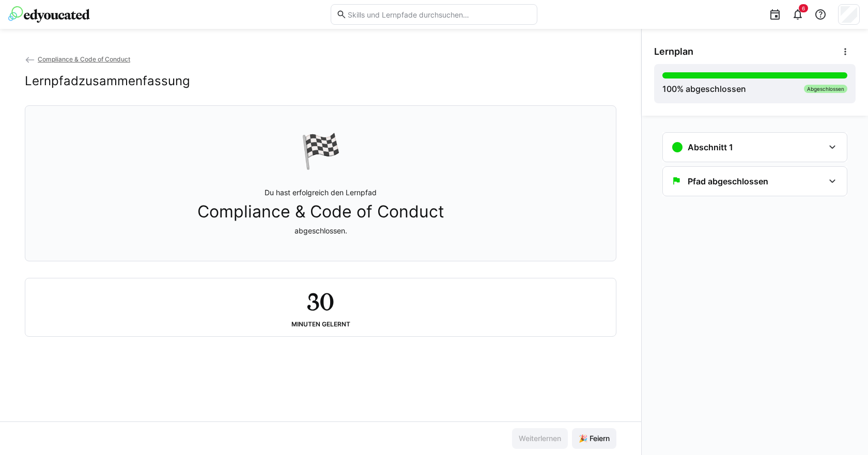 This screenshot has height=455, width=868. What do you see at coordinates (669, 89) in the screenshot?
I see `span: 100` at bounding box center [669, 89].